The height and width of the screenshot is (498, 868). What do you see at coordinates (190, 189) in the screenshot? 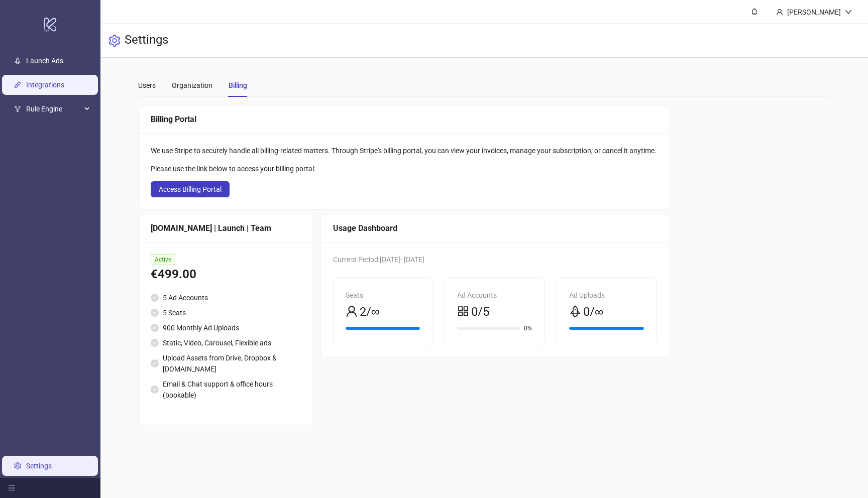
I see `span: Access Billing Portal` at bounding box center [190, 189].